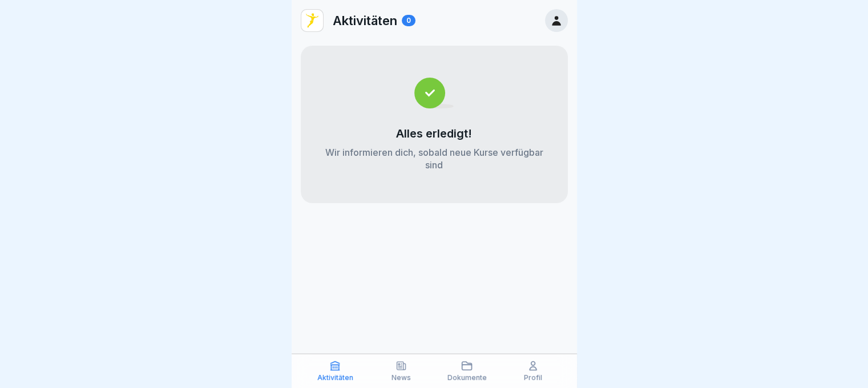 Image resolution: width=868 pixels, height=388 pixels. Describe the element at coordinates (401, 378) in the screenshot. I see `p: News` at that location.